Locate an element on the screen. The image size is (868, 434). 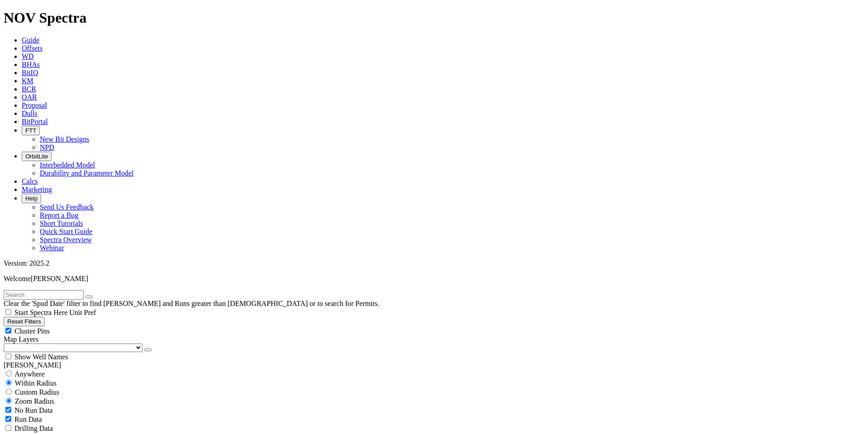
span: KM is located at coordinates (27, 80).